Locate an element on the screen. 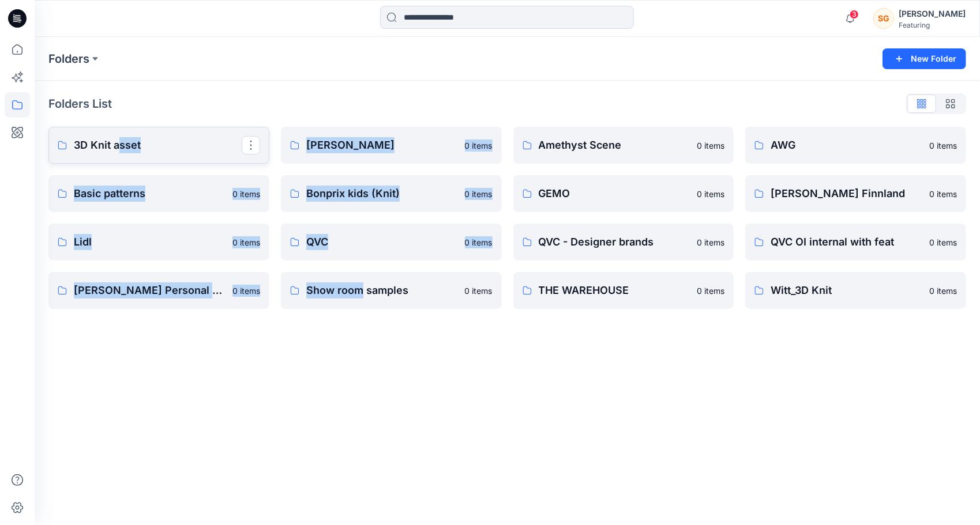 The height and width of the screenshot is (525, 980). div: Featuring is located at coordinates (932, 25).